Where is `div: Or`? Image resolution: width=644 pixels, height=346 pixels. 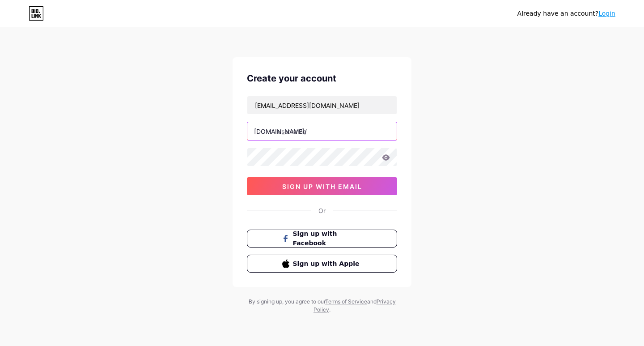
div: Or is located at coordinates (322, 210).